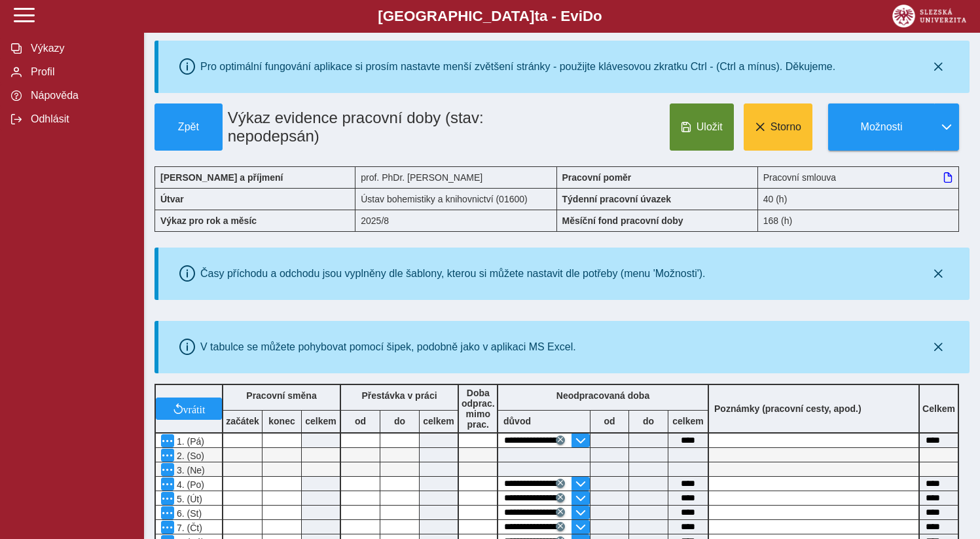 The image size is (980, 539). I want to click on span: Zpět, so click(189, 127).